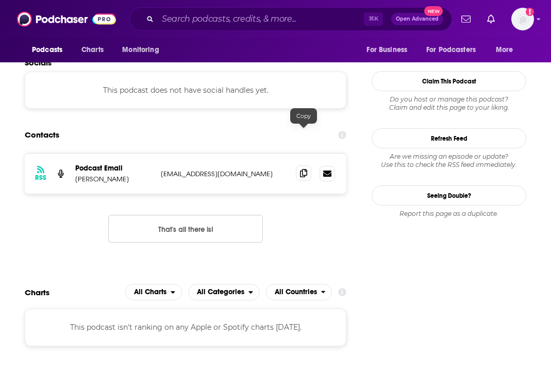 Image resolution: width=551 pixels, height=372 pixels. What do you see at coordinates (523, 19) in the screenshot?
I see `button: Show profile menu` at bounding box center [523, 19].